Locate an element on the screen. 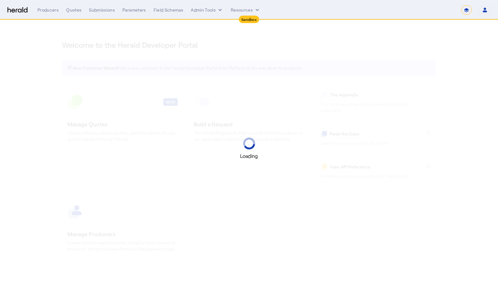 This screenshot has width=498, height=297. img: Herald Logo is located at coordinates (17, 10).